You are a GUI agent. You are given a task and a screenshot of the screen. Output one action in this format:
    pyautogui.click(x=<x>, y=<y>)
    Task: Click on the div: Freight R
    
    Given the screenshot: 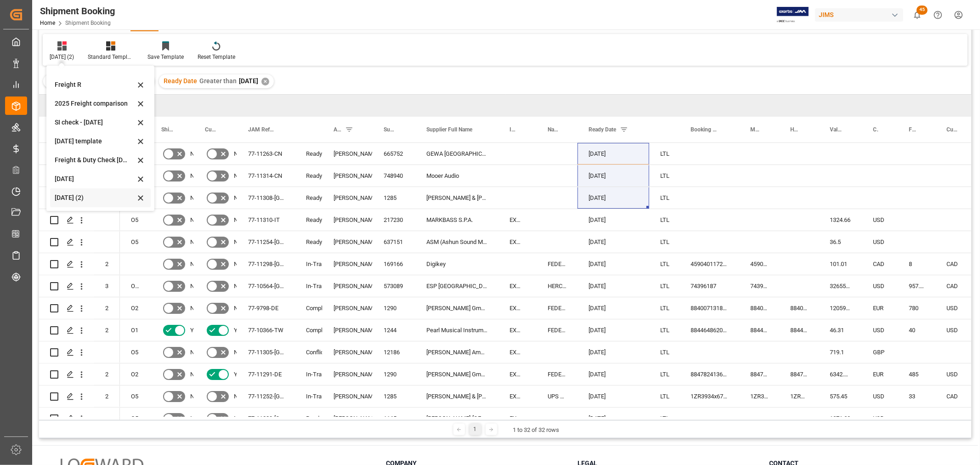 What is the action you would take?
    pyautogui.click(x=95, y=84)
    